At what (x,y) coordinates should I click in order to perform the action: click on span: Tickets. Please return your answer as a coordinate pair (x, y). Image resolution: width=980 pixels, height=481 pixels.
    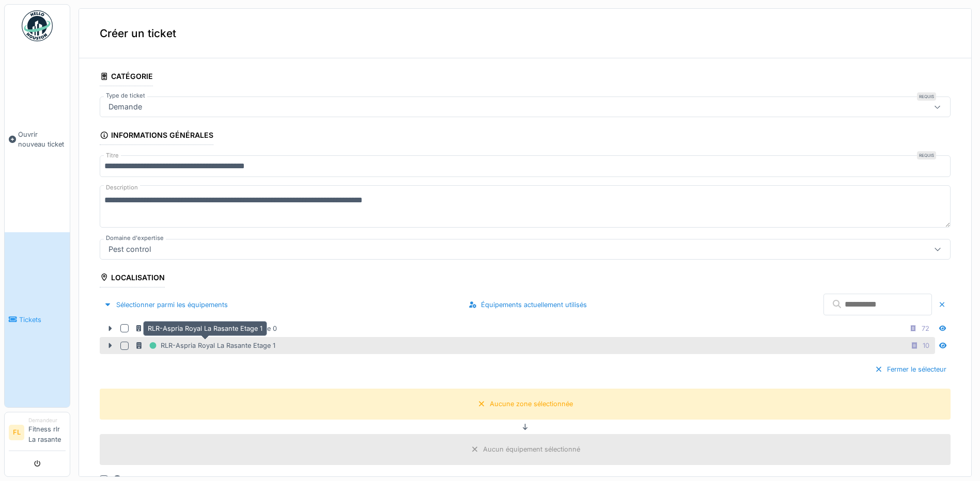
    Looking at the image, I should click on (42, 320).